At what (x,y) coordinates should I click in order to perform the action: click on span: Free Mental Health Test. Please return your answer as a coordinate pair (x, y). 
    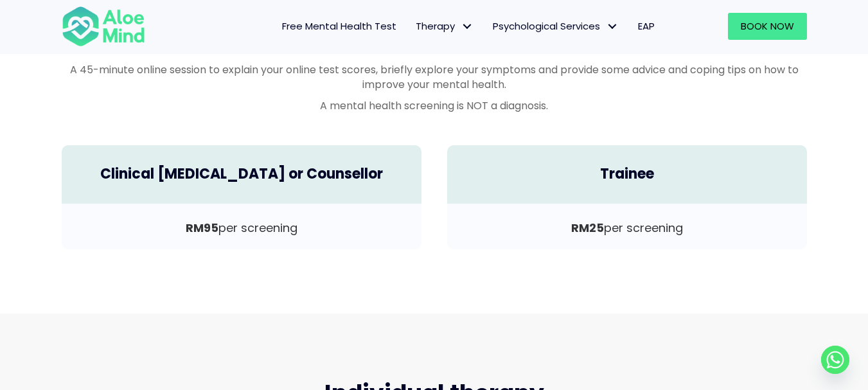
    Looking at the image, I should click on (339, 26).